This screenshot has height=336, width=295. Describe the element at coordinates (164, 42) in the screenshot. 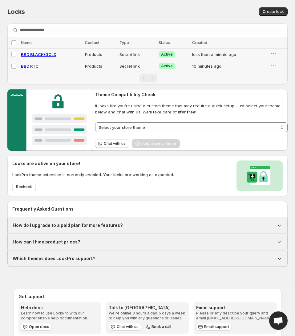

I see `span: Status` at that location.